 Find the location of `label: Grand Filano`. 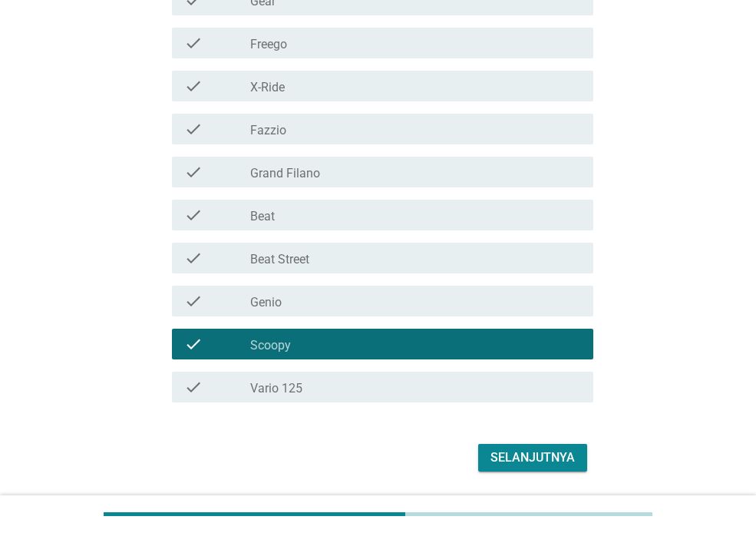

label: Grand Filano is located at coordinates (284, 173).